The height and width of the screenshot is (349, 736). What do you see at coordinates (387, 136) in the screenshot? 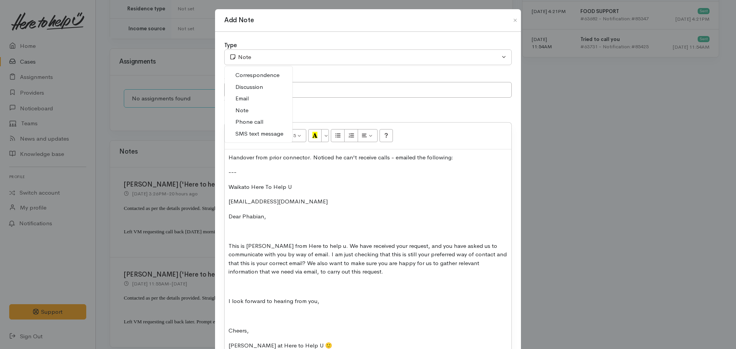
I see `button: Help` at bounding box center [387, 136].